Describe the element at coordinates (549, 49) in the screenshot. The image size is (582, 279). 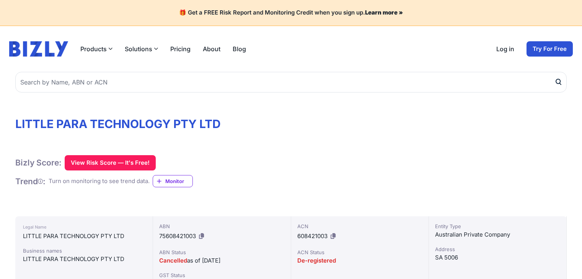
I see `a: Try For Free` at that location.